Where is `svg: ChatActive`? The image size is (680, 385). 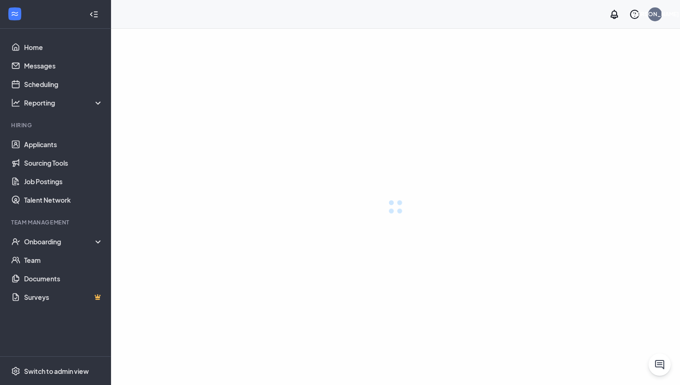
svg: ChatActive is located at coordinates (660, 364).